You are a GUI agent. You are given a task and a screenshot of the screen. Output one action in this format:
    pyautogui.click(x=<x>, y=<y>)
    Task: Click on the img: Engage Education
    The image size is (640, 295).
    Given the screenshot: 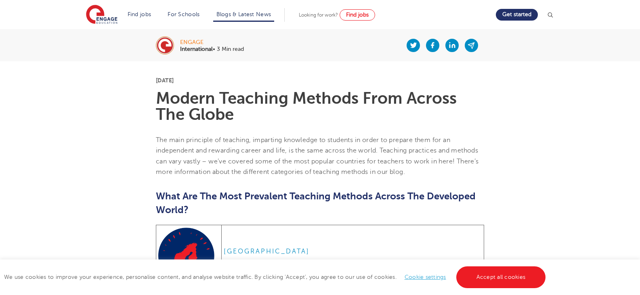 What is the action you would take?
    pyautogui.click(x=102, y=15)
    